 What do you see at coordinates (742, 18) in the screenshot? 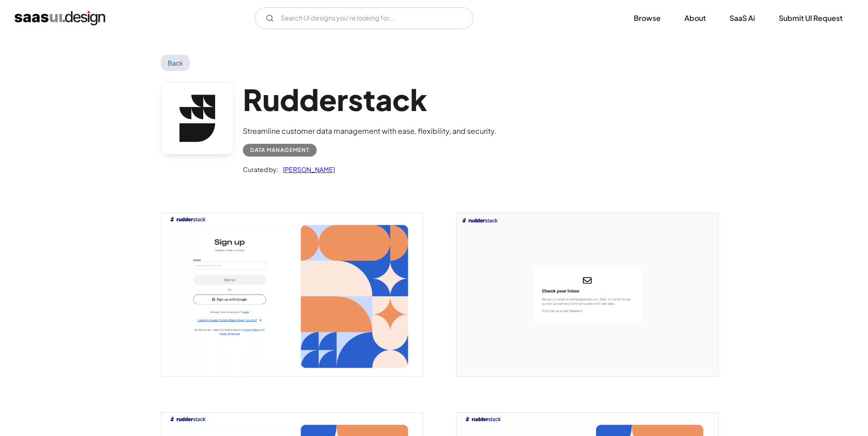
I see `a: SaaS Ai` at bounding box center [742, 18].